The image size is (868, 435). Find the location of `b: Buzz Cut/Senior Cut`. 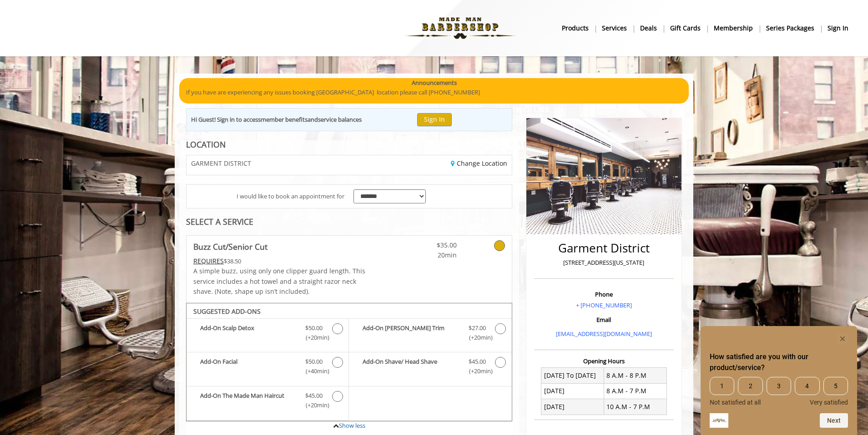

b: Buzz Cut/Senior Cut is located at coordinates (230, 247).